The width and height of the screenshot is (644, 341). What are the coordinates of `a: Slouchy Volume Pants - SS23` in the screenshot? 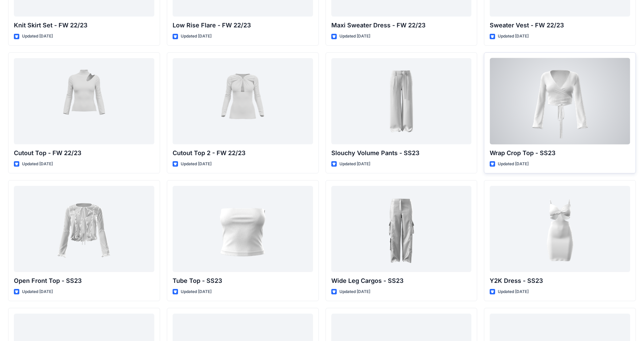 It's located at (401, 101).